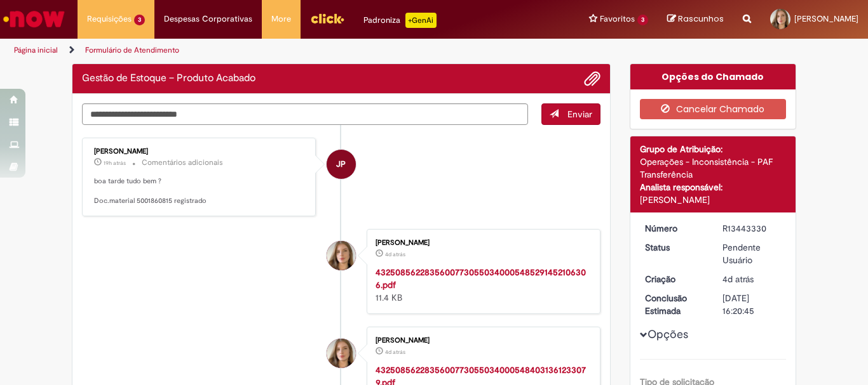 This screenshot has width=868, height=385. What do you see at coordinates (207, 19) in the screenshot?
I see `span: Despesas Corporativas` at bounding box center [207, 19].